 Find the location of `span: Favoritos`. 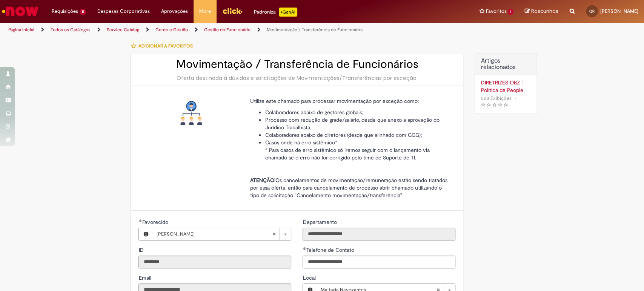

span: Favoritos is located at coordinates (496, 12).